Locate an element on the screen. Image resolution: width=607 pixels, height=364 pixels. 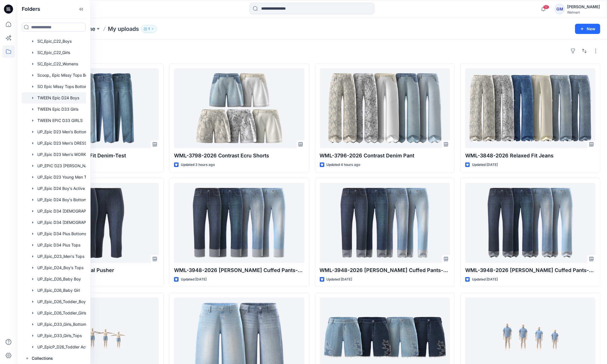
a: WMB-3973-2026 Loose Fit Denim-Test is located at coordinates (93, 108).